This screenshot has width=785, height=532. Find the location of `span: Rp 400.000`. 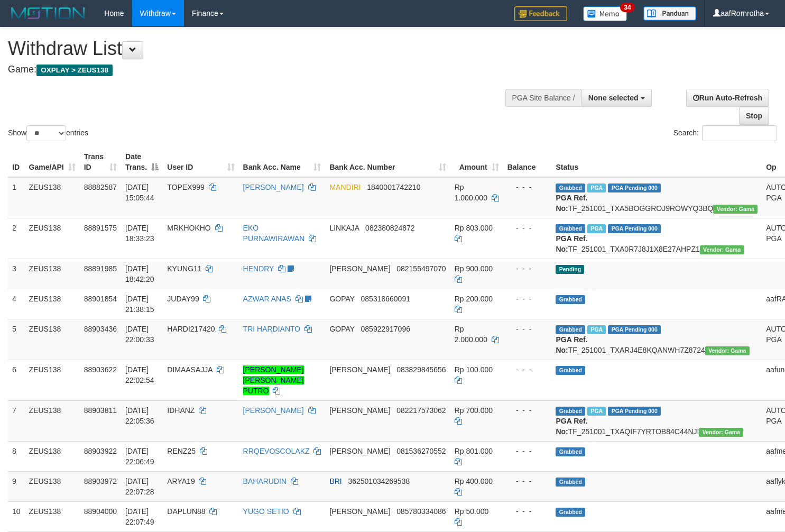

span: Rp 400.000 is located at coordinates (474, 481).